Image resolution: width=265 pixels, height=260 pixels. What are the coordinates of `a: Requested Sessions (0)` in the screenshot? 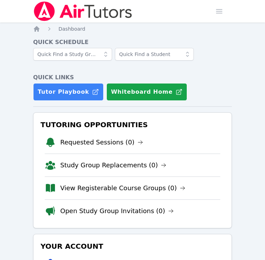 It's located at (101, 142).